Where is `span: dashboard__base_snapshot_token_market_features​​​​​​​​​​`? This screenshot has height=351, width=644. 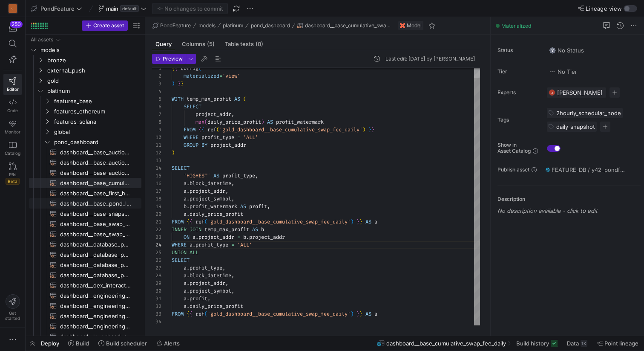 span: dashboard__base_snapshot_token_market_features​​​​​​​​​​ is located at coordinates (96, 214).